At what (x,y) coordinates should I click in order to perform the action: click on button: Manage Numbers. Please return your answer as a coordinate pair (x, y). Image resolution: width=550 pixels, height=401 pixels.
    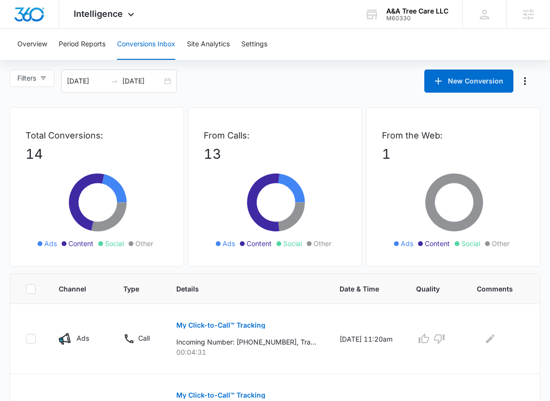
    Looking at the image, I should click on (525, 81).